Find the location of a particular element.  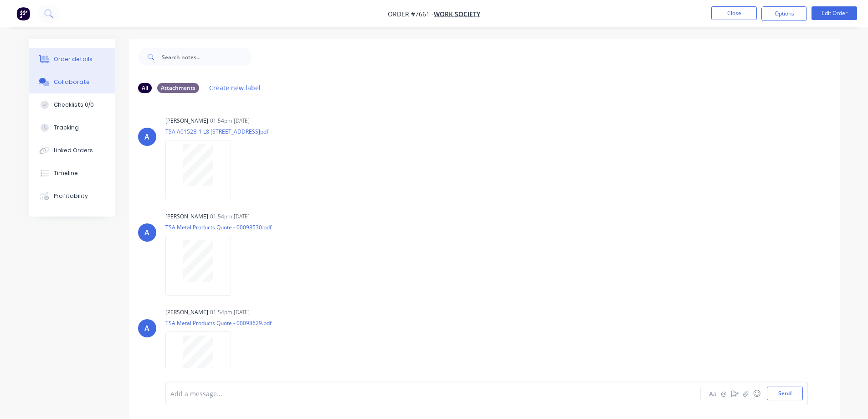

button: Checklists 0/0 is located at coordinates (72, 105).